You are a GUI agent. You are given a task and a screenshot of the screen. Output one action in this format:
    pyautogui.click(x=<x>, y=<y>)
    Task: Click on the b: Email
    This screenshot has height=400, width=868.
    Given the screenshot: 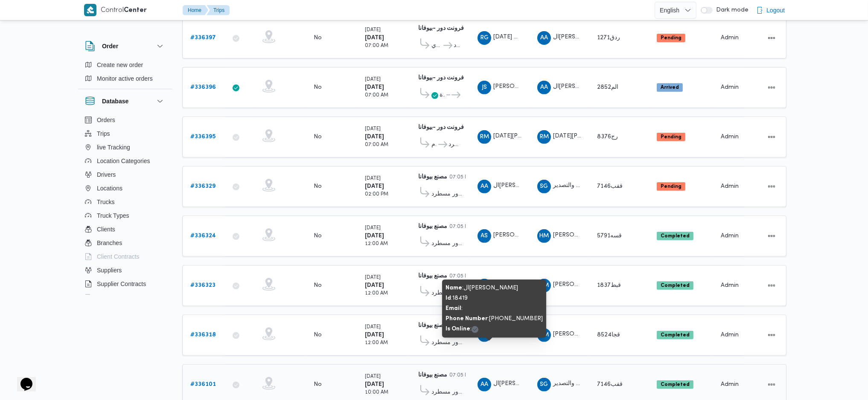 What is the action you would take?
    pyautogui.click(x=453, y=308)
    